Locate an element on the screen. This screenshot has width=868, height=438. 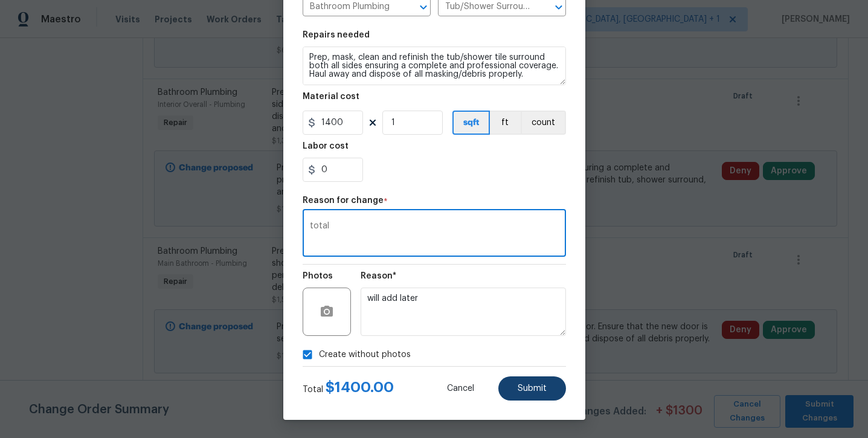
span: $ 1400.00 is located at coordinates (359, 387).